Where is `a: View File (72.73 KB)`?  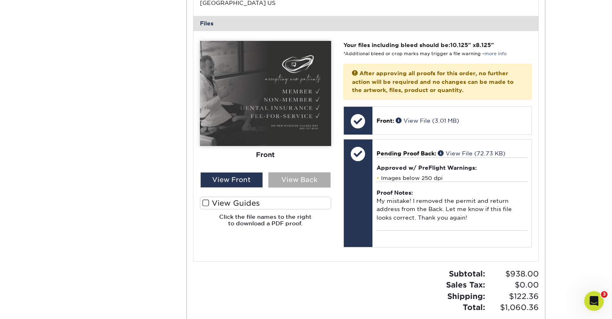 a: View File (72.73 KB) is located at coordinates (472, 153).